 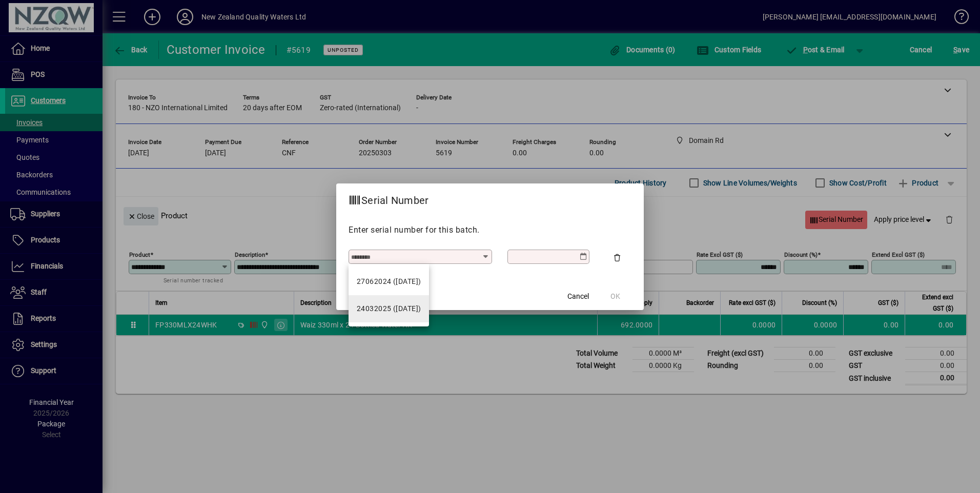 What do you see at coordinates (490, 230) in the screenshot?
I see `p: Enter serial number for this batch.` at bounding box center [490, 230].